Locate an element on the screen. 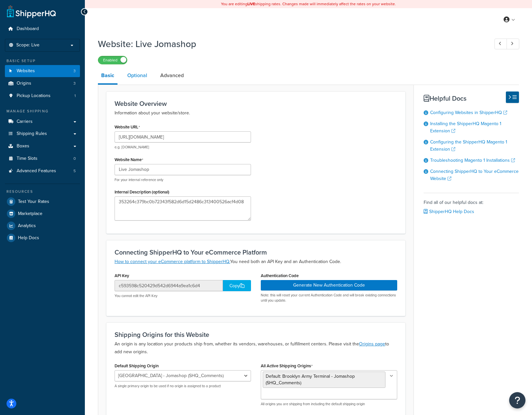 This screenshot has width=532, height=415. span: Help Docs is located at coordinates (28, 238).